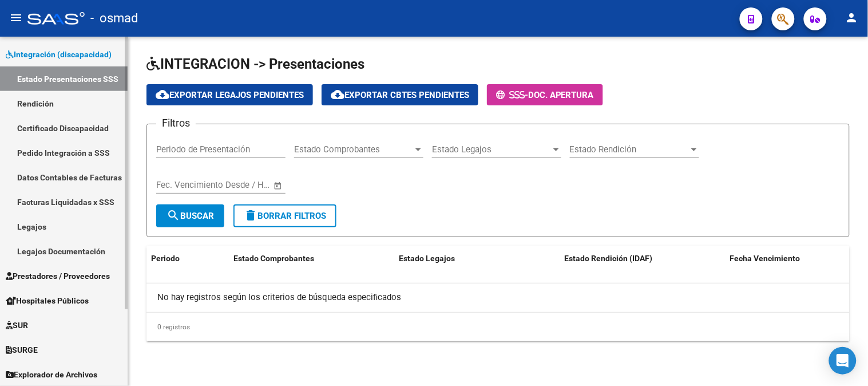 The width and height of the screenshot is (868, 386). What do you see at coordinates (561, 95) in the screenshot?
I see `span: Doc. Apertura` at bounding box center [561, 95].